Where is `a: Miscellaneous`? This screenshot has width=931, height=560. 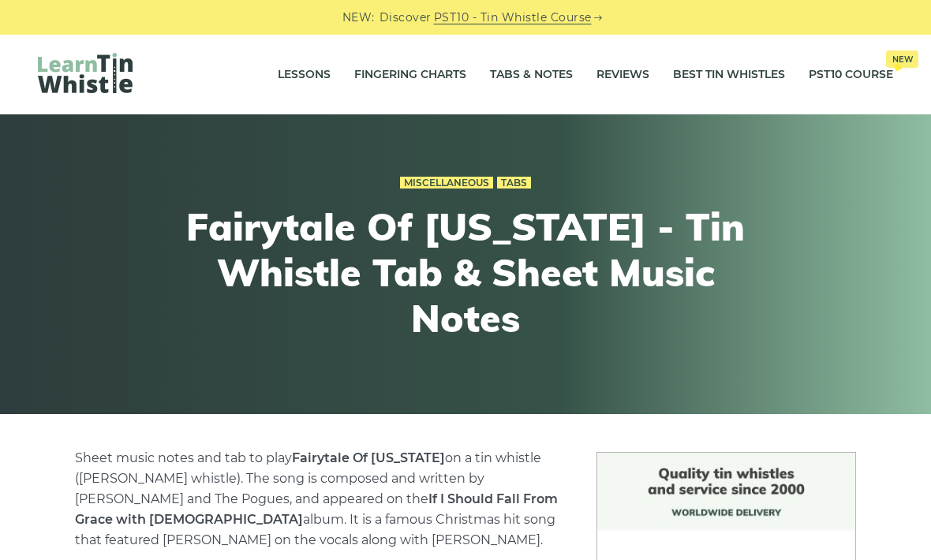
a: Miscellaneous is located at coordinates (447, 183).